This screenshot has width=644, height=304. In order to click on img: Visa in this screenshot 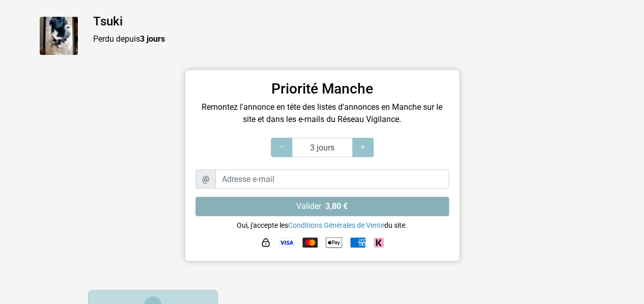, I will do `click(287, 243)`.